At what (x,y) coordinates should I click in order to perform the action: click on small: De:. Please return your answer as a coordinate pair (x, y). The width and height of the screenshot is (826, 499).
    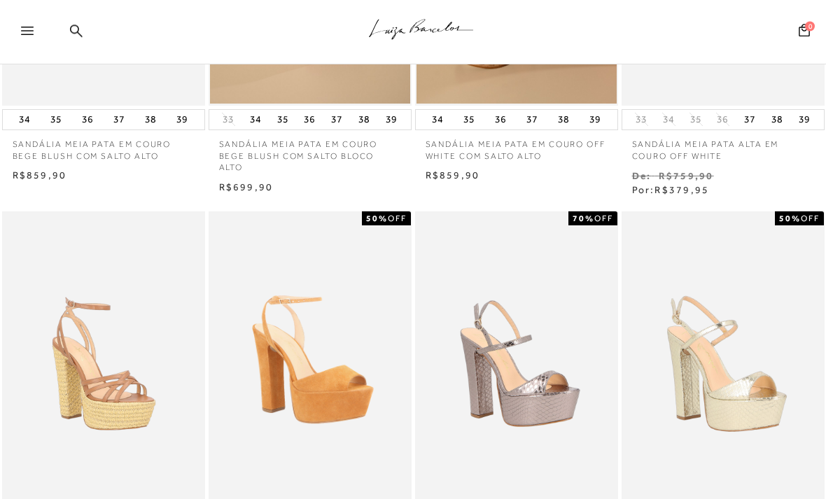
    Looking at the image, I should click on (642, 176).